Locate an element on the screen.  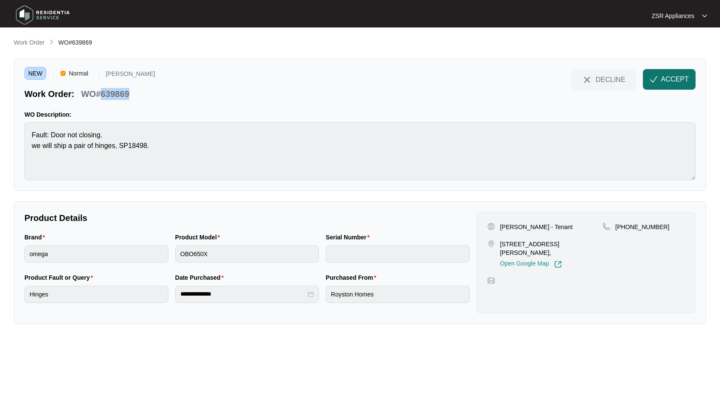
span: WO#639869 is located at coordinates (75, 42).